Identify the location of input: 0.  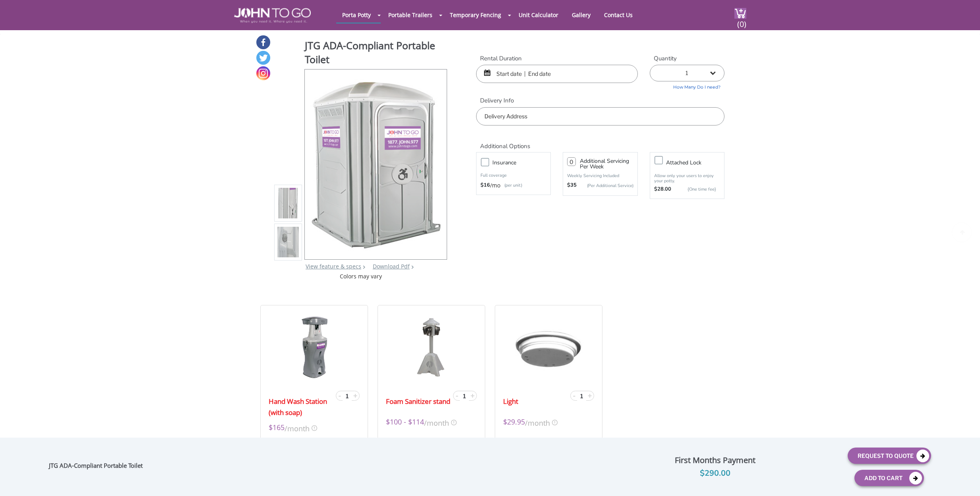
(571, 162).